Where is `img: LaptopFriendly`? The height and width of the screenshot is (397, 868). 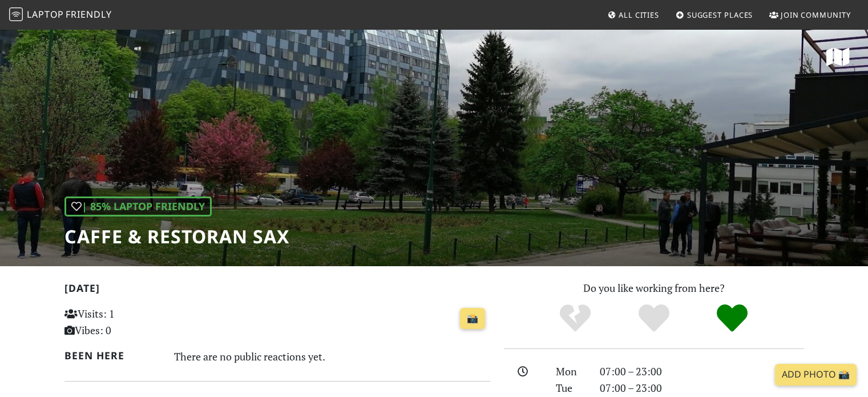
img: LaptopFriendly is located at coordinates (16, 14).